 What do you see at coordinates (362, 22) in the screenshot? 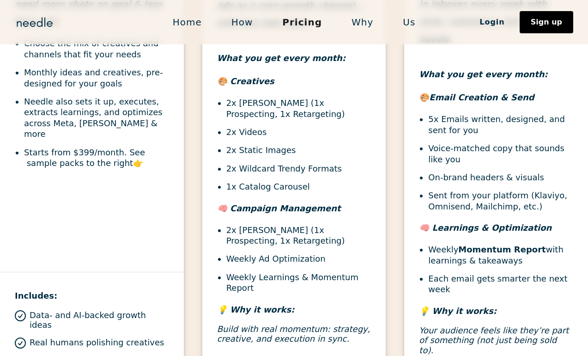
I see `a: Why` at bounding box center [362, 22].